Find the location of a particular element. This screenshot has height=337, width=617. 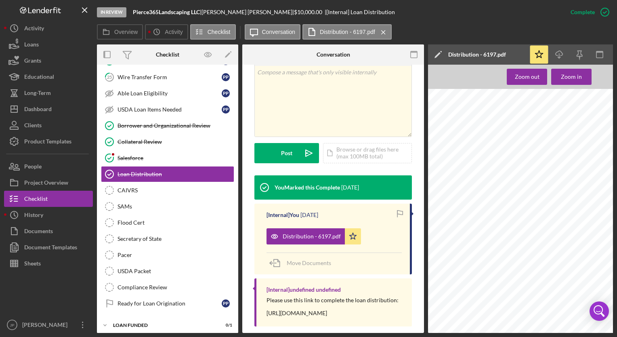

div: Pacer is located at coordinates (176, 255).